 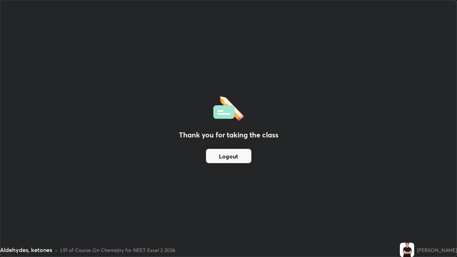 I want to click on img: offlineFeedback.1438e8b3.svg, so click(x=229, y=108).